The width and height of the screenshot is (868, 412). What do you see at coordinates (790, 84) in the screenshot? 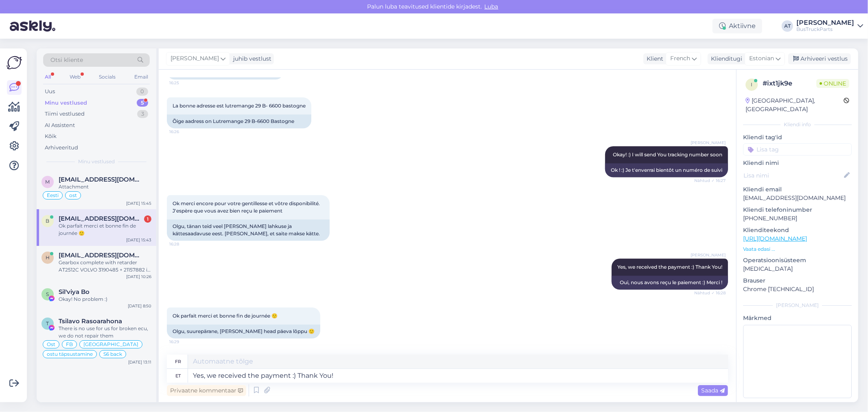
I see `div: # ixt1jk9e` at bounding box center [790, 84].